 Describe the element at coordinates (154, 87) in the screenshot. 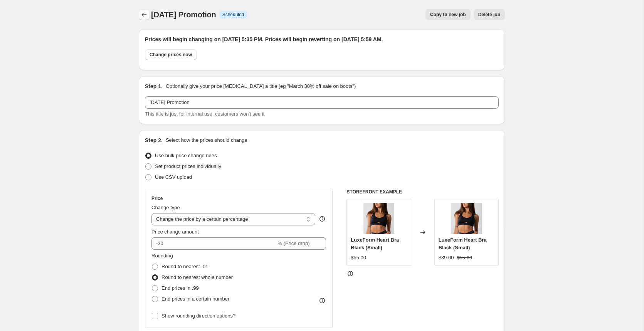

I see `h2: Step 1.` at that location.